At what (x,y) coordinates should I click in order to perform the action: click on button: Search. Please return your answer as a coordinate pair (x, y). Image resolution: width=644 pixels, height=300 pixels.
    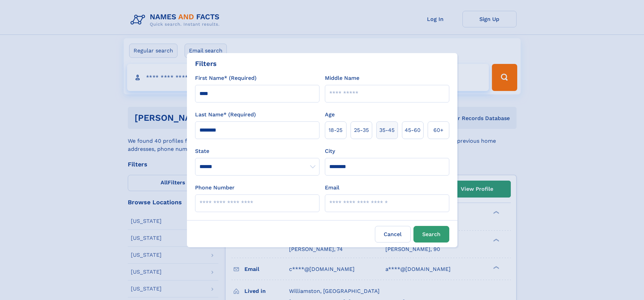
    Looking at the image, I should click on (431, 234).